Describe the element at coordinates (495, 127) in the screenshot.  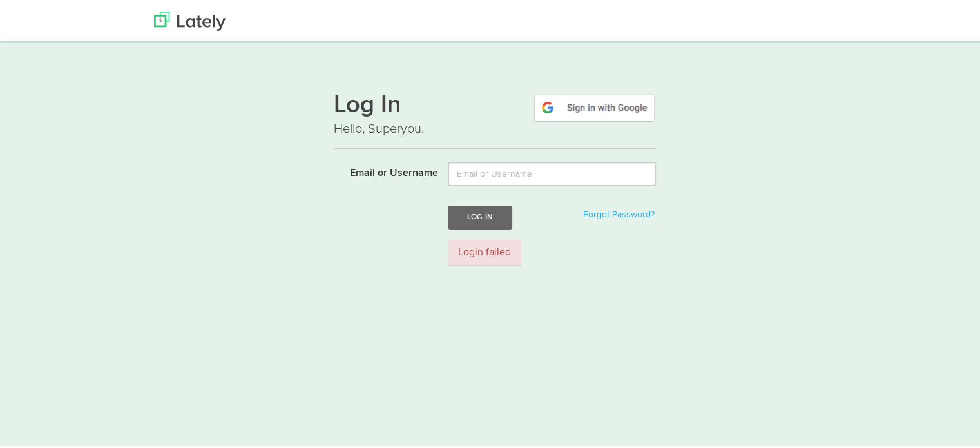
I see `p: Hello, Superyou.` at that location.